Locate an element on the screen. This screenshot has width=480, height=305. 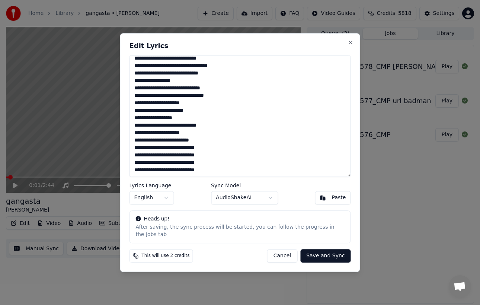
label: Sync Model is located at coordinates (245, 185).